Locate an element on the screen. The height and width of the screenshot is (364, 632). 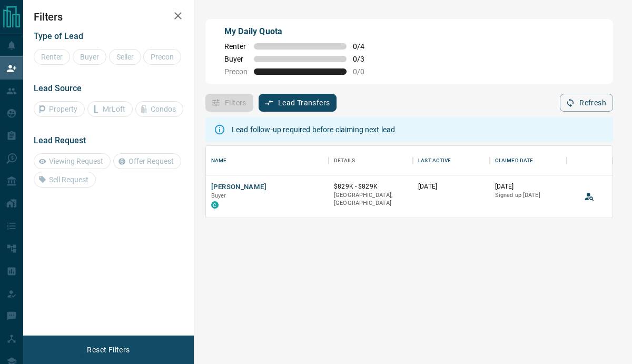
div: Lead follow-up required before claiming next lead is located at coordinates (314, 130).